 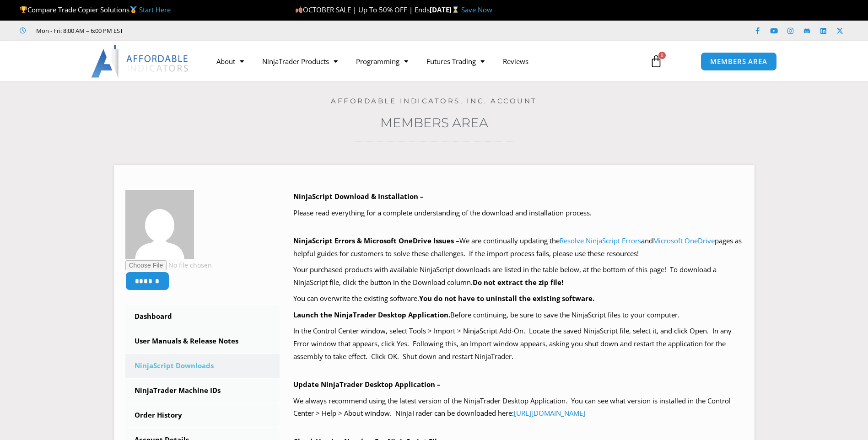 What do you see at coordinates (203, 391) in the screenshot?
I see `a: NinjaTrader Machine IDs` at bounding box center [203, 391].